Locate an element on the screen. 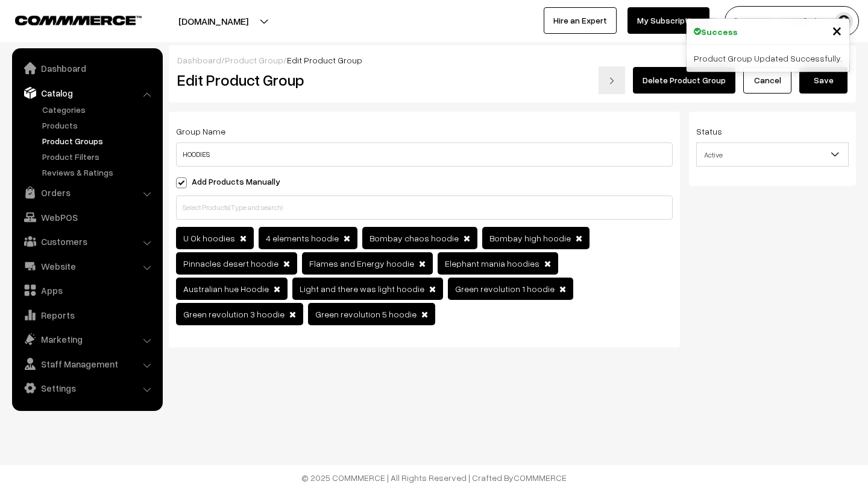 The height and width of the screenshot is (490, 868). a: Product Groups is located at coordinates (99, 140).